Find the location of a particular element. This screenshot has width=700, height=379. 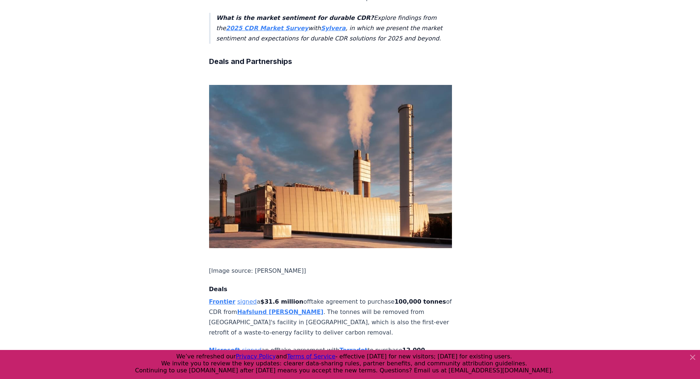

strong: 2025 CDR Market Survey is located at coordinates (267, 28).